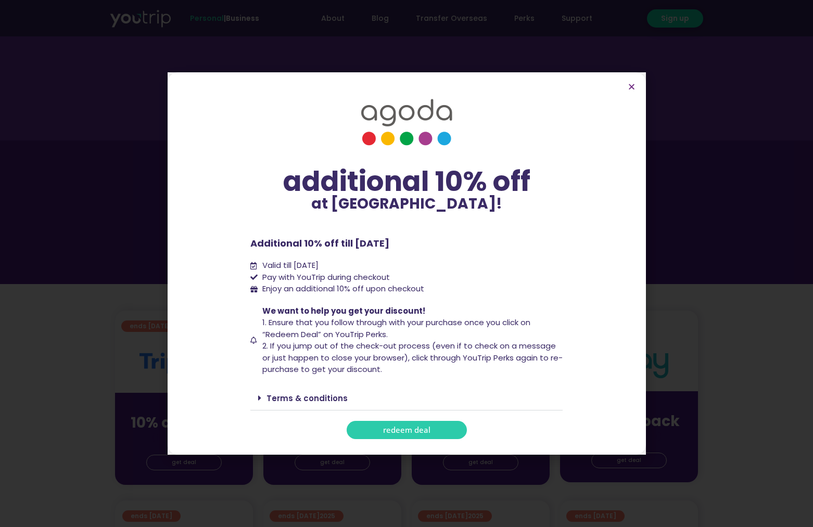 The height and width of the screenshot is (527, 813). Describe the element at coordinates (631, 86) in the screenshot. I see `a: Close` at that location.